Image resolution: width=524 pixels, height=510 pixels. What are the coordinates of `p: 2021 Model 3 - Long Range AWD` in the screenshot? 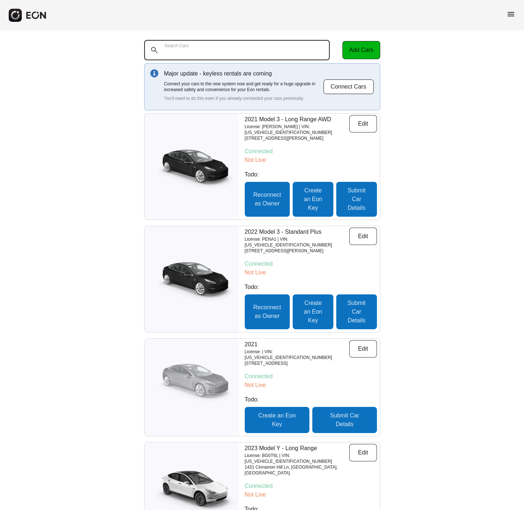 It's located at (297, 119).